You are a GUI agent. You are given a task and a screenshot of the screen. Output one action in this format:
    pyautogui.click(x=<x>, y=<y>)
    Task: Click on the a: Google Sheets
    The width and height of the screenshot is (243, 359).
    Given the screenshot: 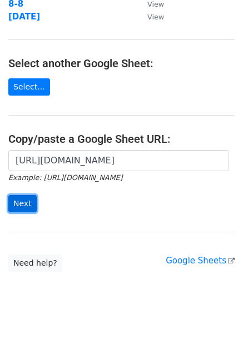 What is the action you would take?
    pyautogui.click(x=200, y=261)
    